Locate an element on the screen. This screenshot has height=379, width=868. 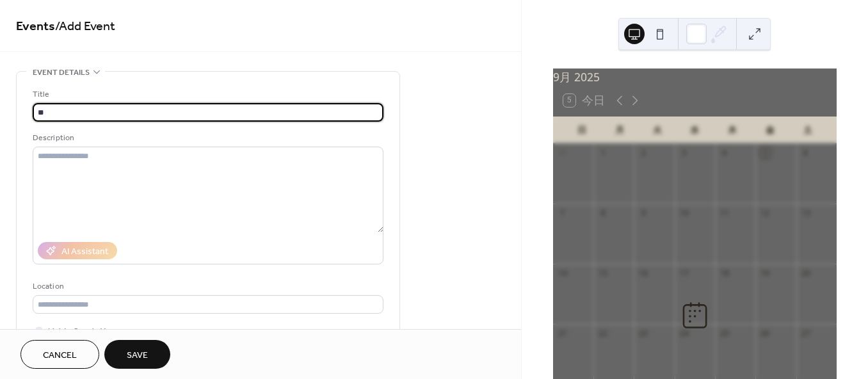
div: 15 is located at coordinates (603, 273).